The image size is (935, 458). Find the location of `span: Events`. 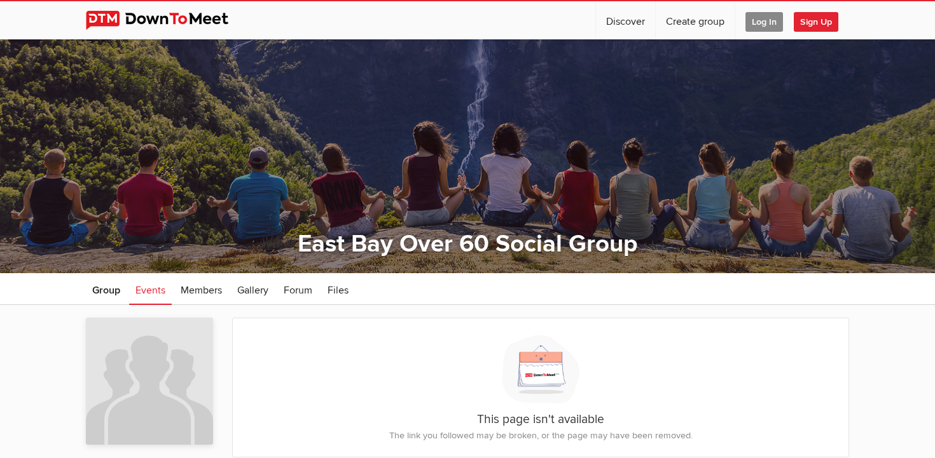

span: Events is located at coordinates (150, 291).